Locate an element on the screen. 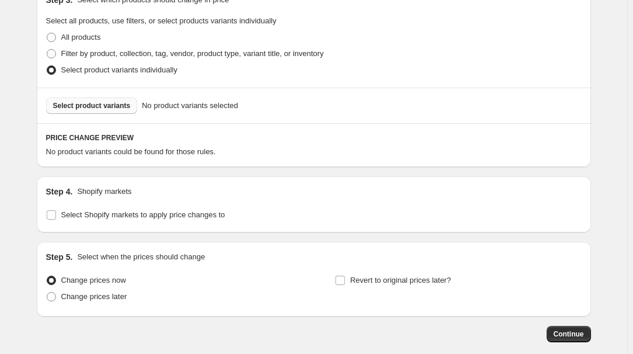 This screenshot has width=633, height=354. span: All products is located at coordinates (81, 37).